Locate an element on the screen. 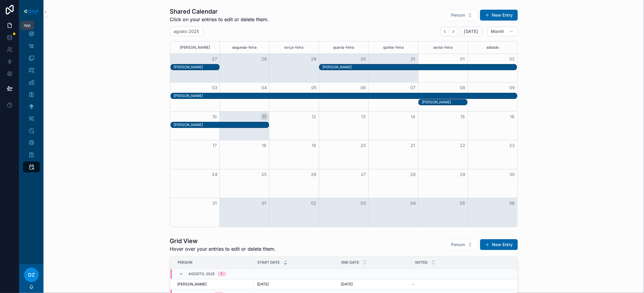  button: 26 is located at coordinates (314, 175).